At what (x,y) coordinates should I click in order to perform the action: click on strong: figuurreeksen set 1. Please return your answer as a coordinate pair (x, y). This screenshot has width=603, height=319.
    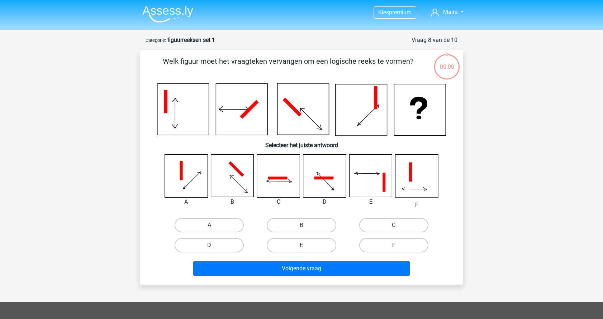
    Looking at the image, I should click on (191, 40).